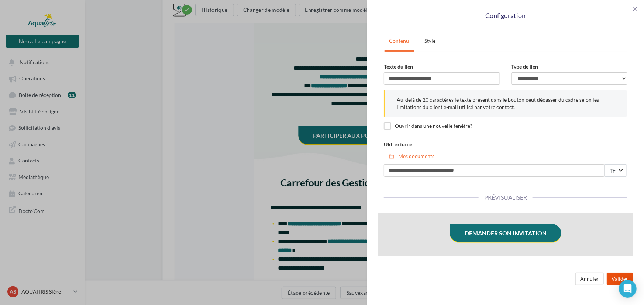 The height and width of the screenshot is (305, 644). What do you see at coordinates (613, 171) in the screenshot?
I see `i: text_fields` at bounding box center [613, 171].